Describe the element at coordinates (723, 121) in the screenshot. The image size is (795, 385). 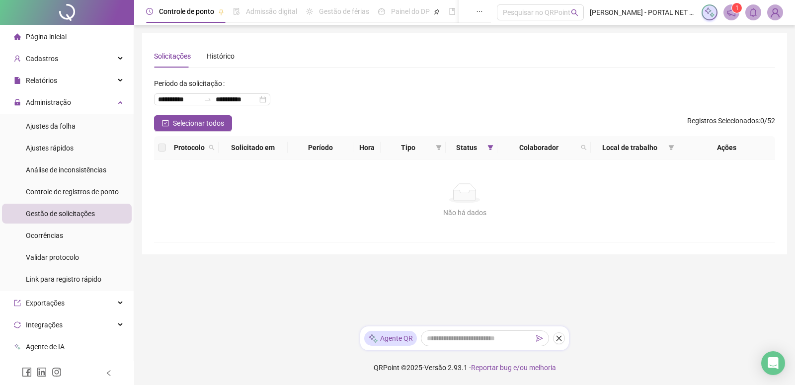
I see `span: Registros Selecionados` at that location.